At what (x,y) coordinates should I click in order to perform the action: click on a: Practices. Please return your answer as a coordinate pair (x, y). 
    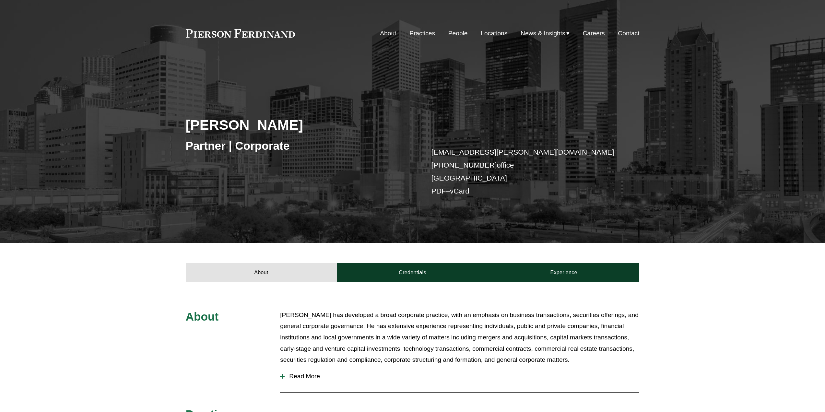
    Looking at the image, I should click on (422, 33).